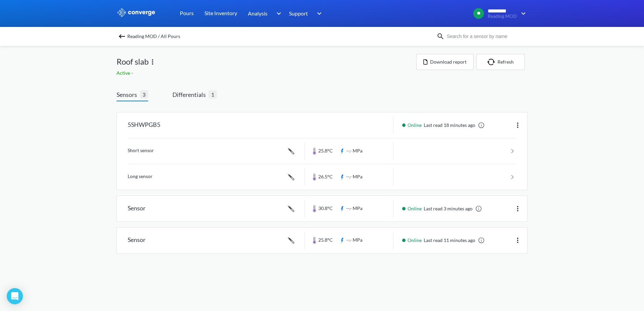 The image size is (644, 311). Describe the element at coordinates (154, 36) in the screenshot. I see `span: Reading MOD / All Pours` at that location.